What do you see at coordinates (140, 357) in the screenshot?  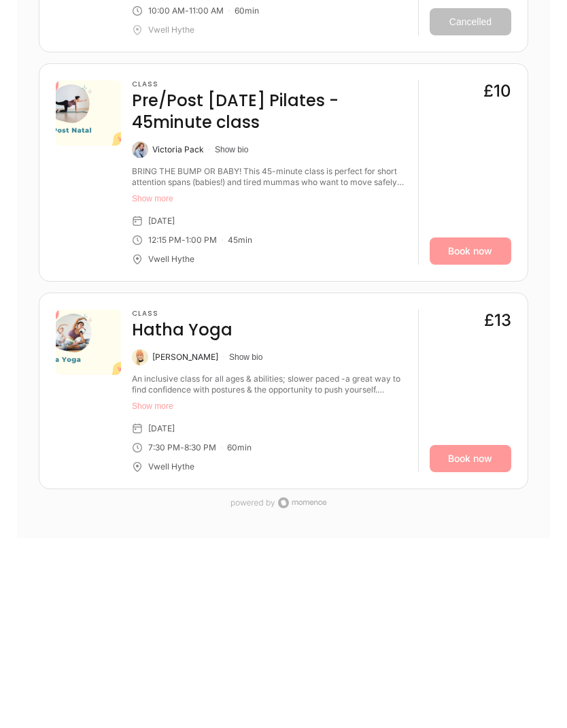 I see `img: Kate Alexander` at bounding box center [140, 357].